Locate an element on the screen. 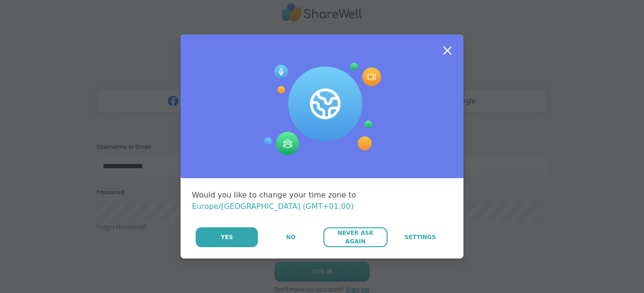 The image size is (644, 293). button: No is located at coordinates (290, 237).